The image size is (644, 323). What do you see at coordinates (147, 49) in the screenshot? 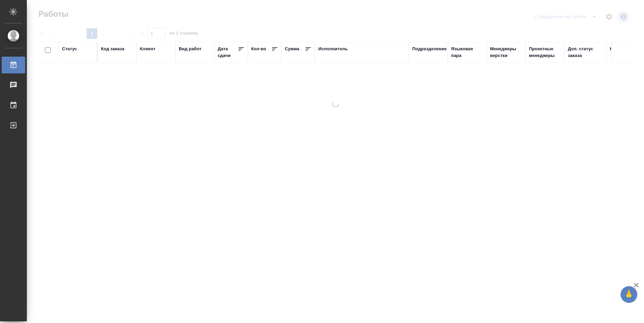
I see `div: Клиент` at bounding box center [147, 49].